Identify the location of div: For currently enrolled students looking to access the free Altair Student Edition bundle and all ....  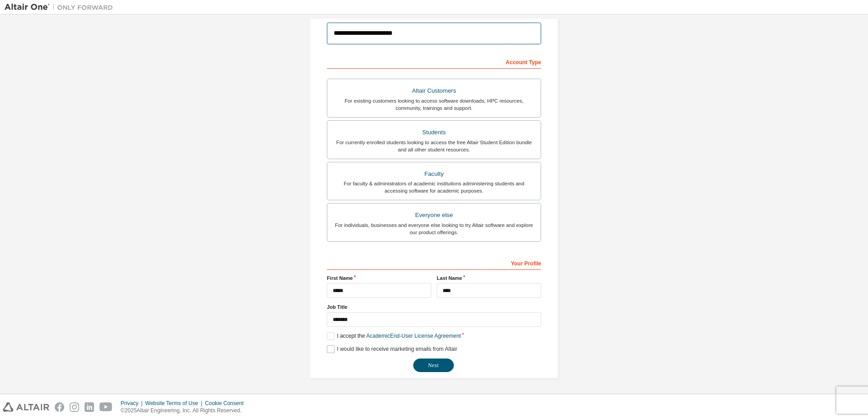
(434, 146).